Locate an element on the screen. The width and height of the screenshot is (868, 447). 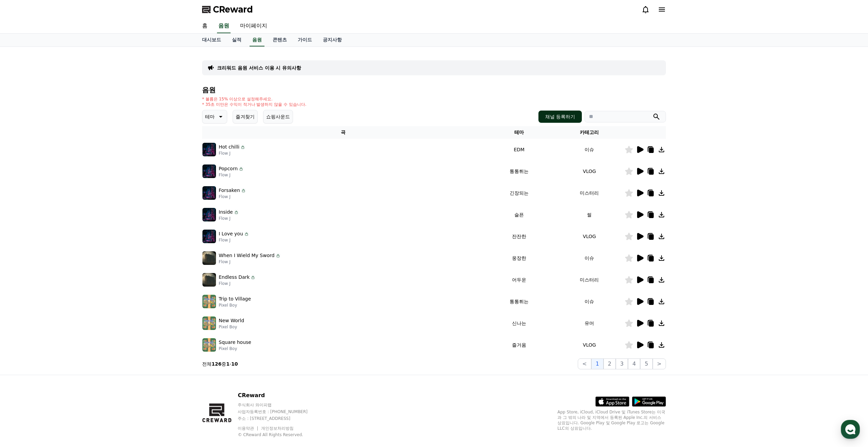
p: When I Wield My Sword is located at coordinates (246, 256).